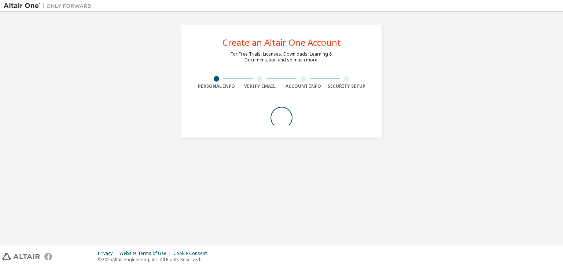 The image size is (563, 267). What do you see at coordinates (281, 43) in the screenshot?
I see `div: Create an Altair One Account` at bounding box center [281, 43].